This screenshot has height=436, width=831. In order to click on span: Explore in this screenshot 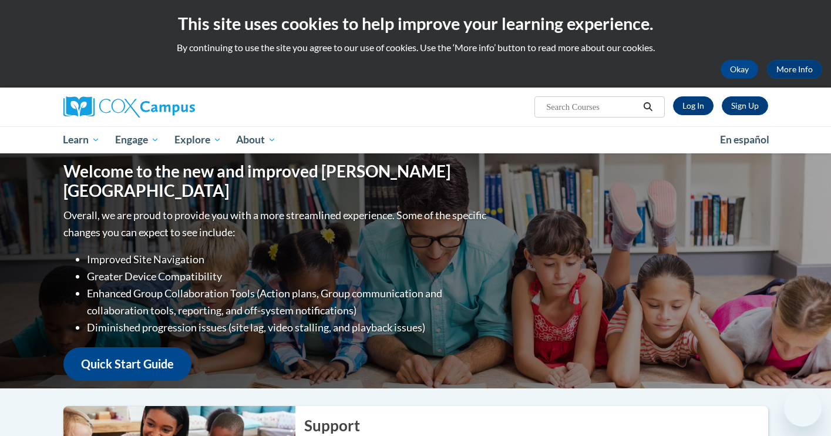, I will do `click(198, 140)`.